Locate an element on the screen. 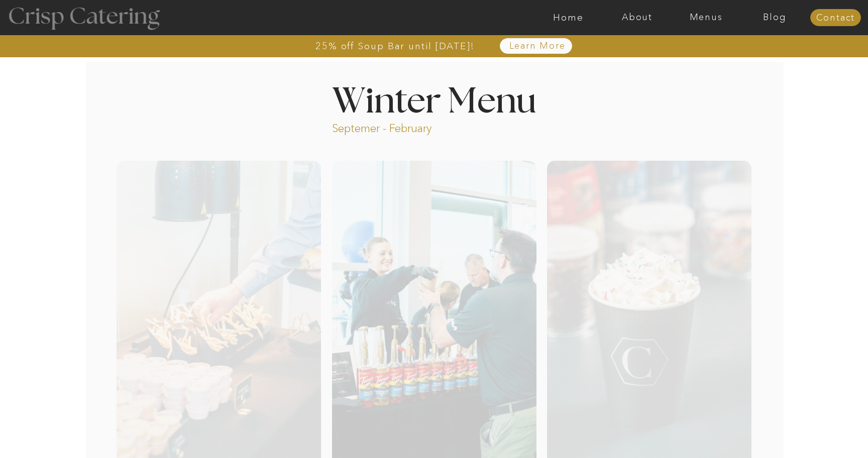  a: Contact is located at coordinates (836, 18).